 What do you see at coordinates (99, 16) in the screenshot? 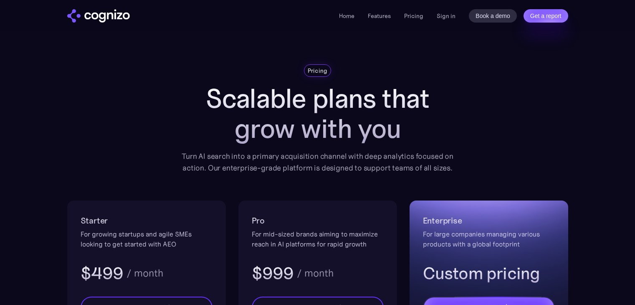
I see `img: cognizo logo` at bounding box center [99, 16].